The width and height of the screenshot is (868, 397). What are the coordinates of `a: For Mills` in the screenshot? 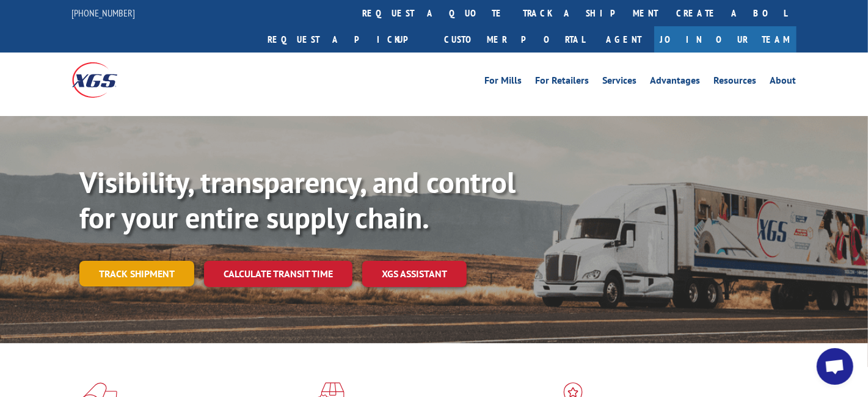 It's located at (504, 83).